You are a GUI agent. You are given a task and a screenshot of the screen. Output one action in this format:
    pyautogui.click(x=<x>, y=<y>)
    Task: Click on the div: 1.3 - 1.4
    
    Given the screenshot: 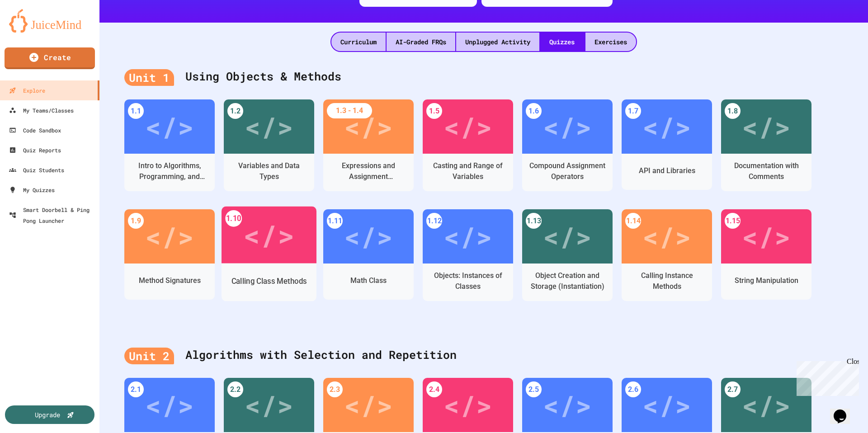 What is the action you would take?
    pyautogui.click(x=349, y=111)
    